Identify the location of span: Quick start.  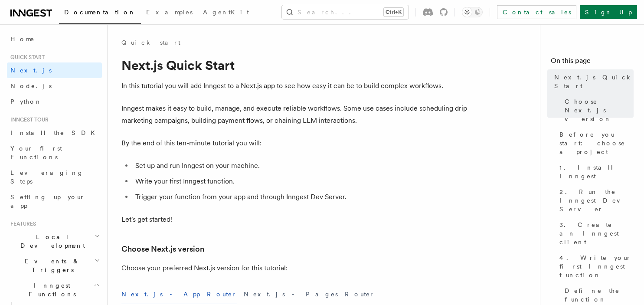
(26, 57).